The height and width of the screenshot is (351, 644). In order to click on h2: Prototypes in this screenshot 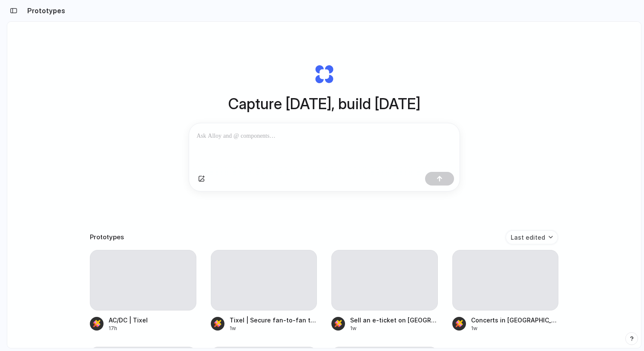, I will do `click(44, 11)`.